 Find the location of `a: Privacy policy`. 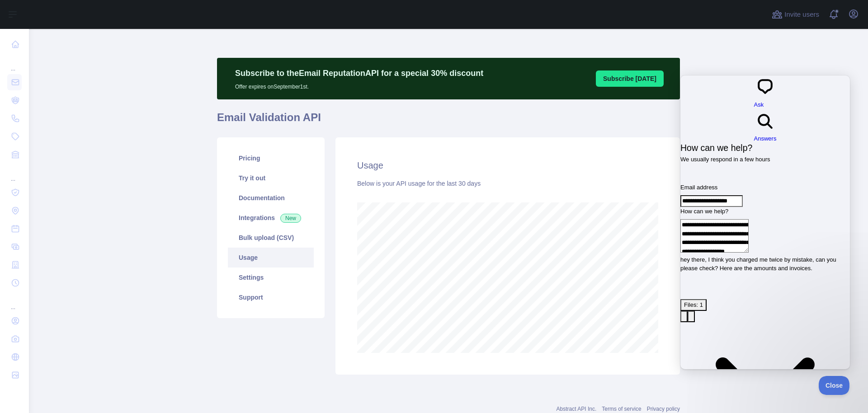

a: Privacy policy is located at coordinates (663, 409).